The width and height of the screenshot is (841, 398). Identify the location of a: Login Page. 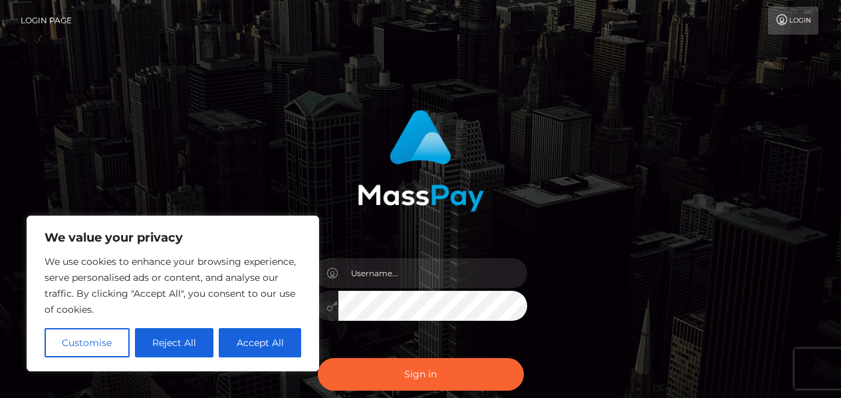
(46, 21).